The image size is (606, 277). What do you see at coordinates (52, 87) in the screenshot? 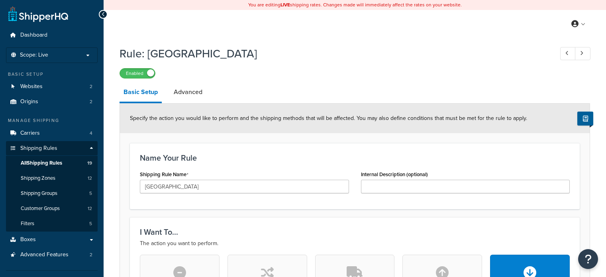
I see `a: Websites2` at bounding box center [52, 87].